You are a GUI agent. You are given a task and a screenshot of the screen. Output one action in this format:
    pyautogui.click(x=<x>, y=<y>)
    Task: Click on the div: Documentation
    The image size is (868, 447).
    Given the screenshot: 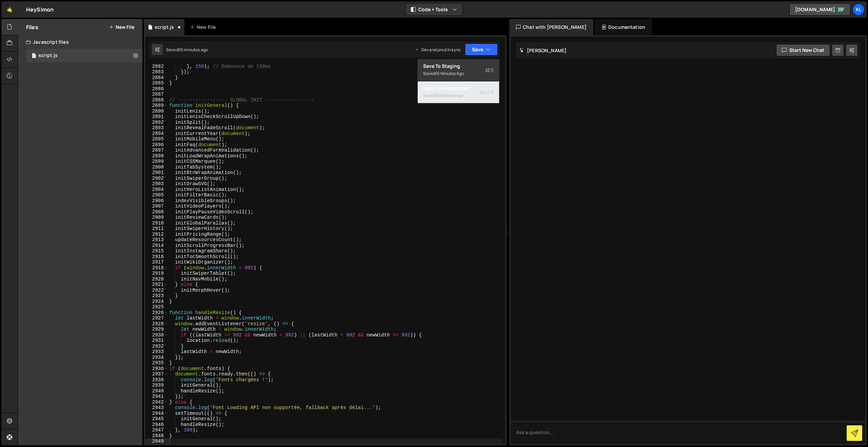 What is the action you would take?
    pyautogui.click(x=624, y=27)
    